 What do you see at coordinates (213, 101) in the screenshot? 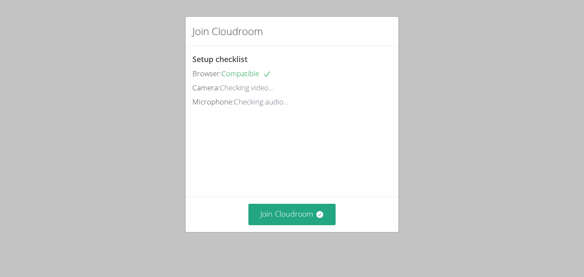
I see `span: Microphone:` at bounding box center [213, 101].